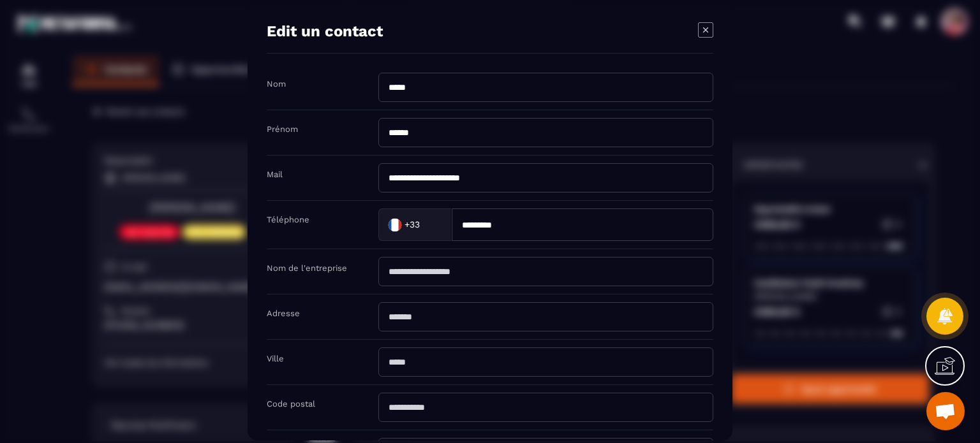 The image size is (980, 443). I want to click on input: Search for option, so click(430, 225).